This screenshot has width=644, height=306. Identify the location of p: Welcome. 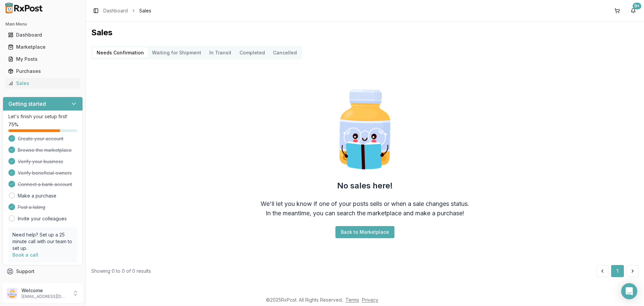
(45, 291).